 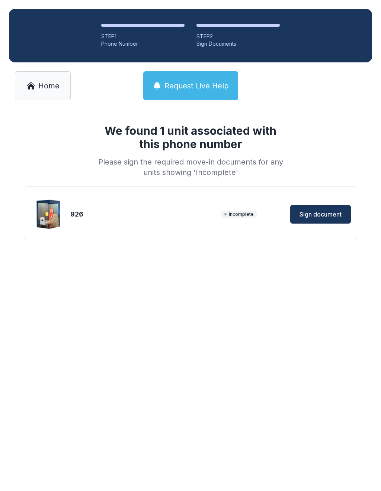 What do you see at coordinates (196, 86) in the screenshot?
I see `span: Request Live Help` at bounding box center [196, 86].